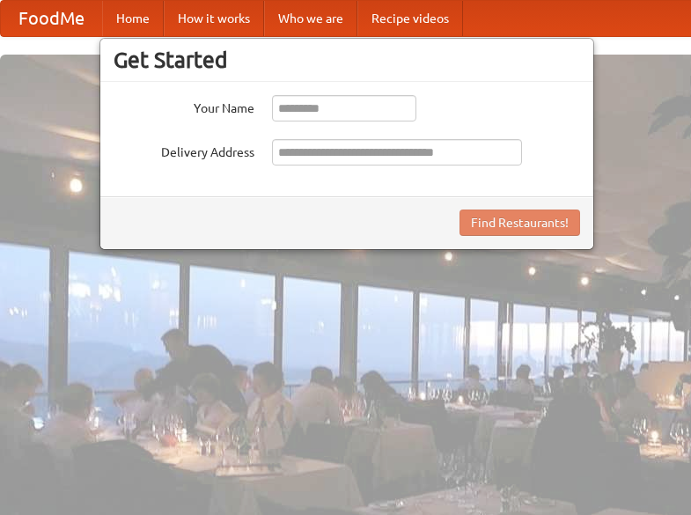 The height and width of the screenshot is (515, 691). Describe the element at coordinates (184, 106) in the screenshot. I see `label: Your Name` at that location.